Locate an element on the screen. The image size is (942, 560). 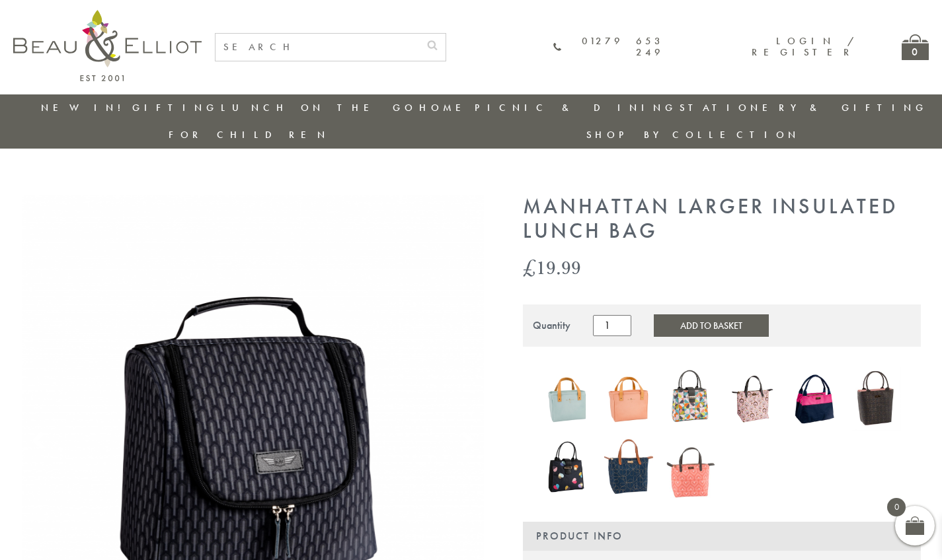
bdi: 19.99 is located at coordinates (552, 267).